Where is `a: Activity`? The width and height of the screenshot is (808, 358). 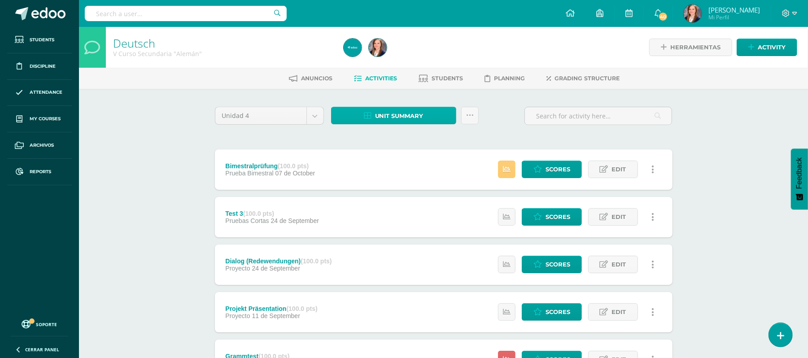
a: Activity is located at coordinates (767, 47).